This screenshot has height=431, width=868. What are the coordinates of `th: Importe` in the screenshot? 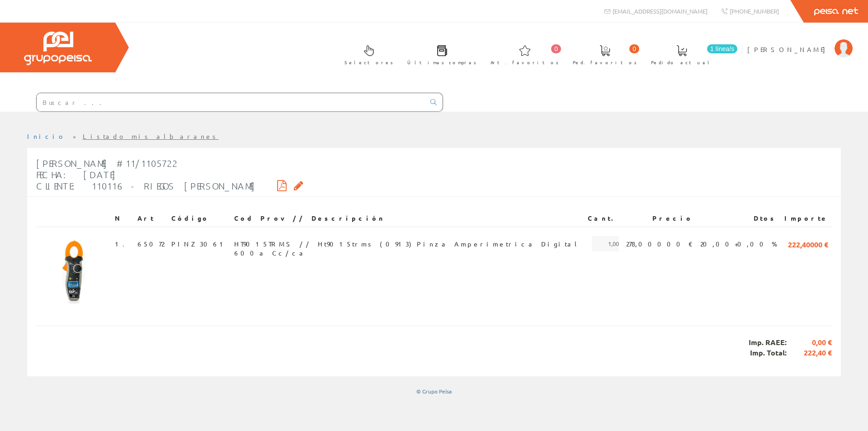 It's located at (806, 218).